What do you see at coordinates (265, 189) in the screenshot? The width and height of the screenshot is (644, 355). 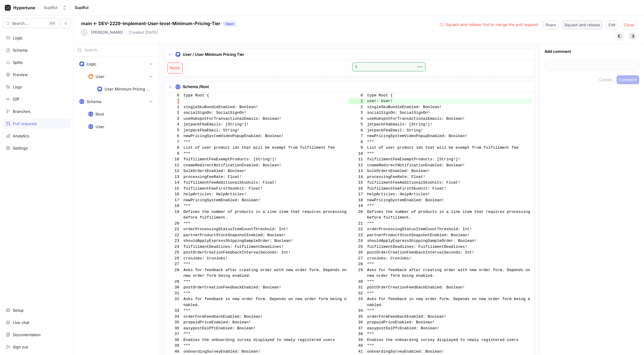 I see `td: fulfillmentFeeFirstSkuUnit: Float!` at bounding box center [265, 189].